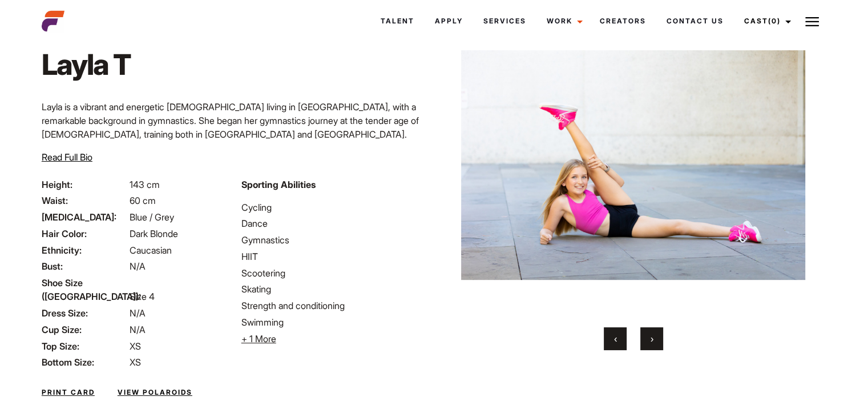 The width and height of the screenshot is (868, 397). I want to click on li: Swimming, so click(334, 322).